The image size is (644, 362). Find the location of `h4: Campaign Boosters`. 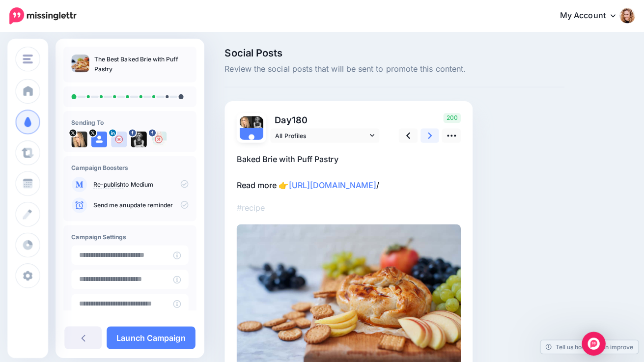

h4: Campaign Boosters is located at coordinates (128, 166).